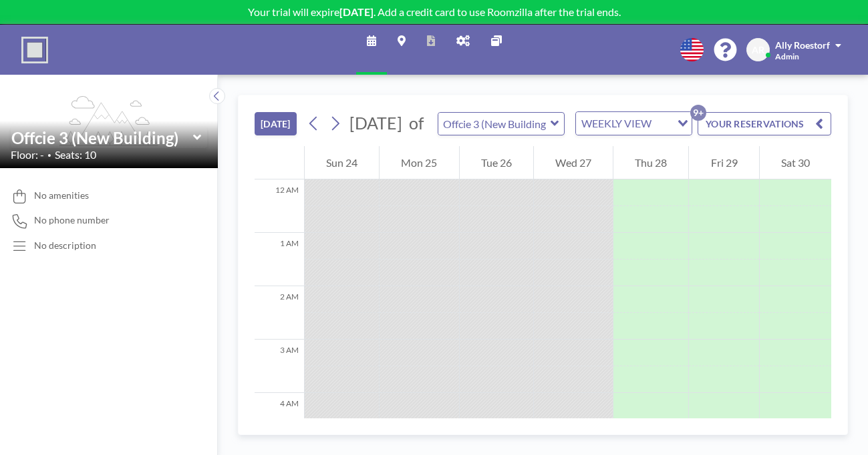  What do you see at coordinates (72, 220) in the screenshot?
I see `span: No phone number` at bounding box center [72, 220].